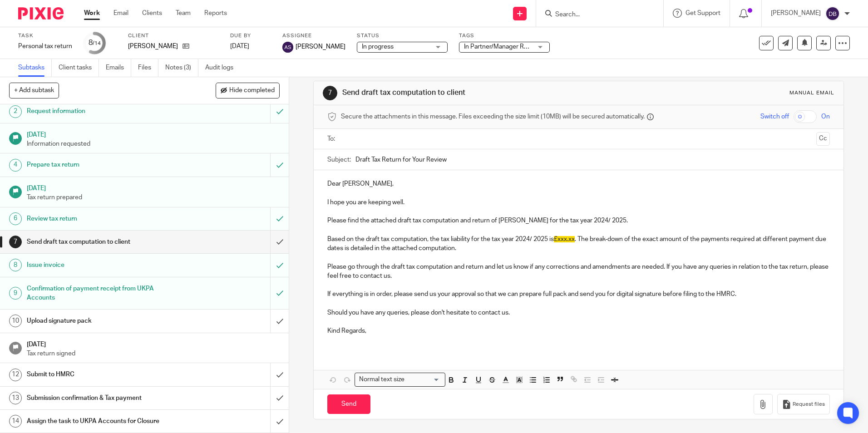 This screenshot has width=868, height=433. I want to click on label: Status, so click(402, 36).